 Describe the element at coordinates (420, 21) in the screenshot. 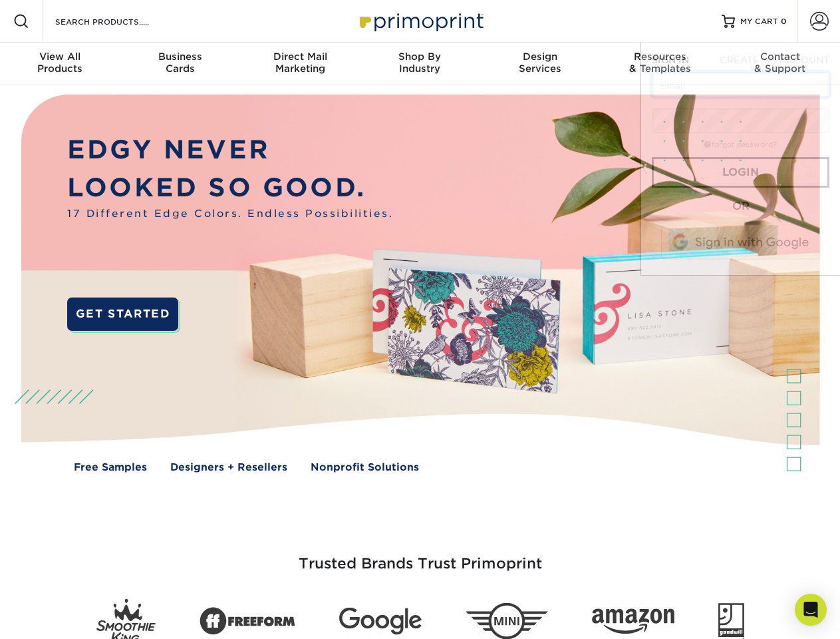

I see `img: Primoprint` at that location.